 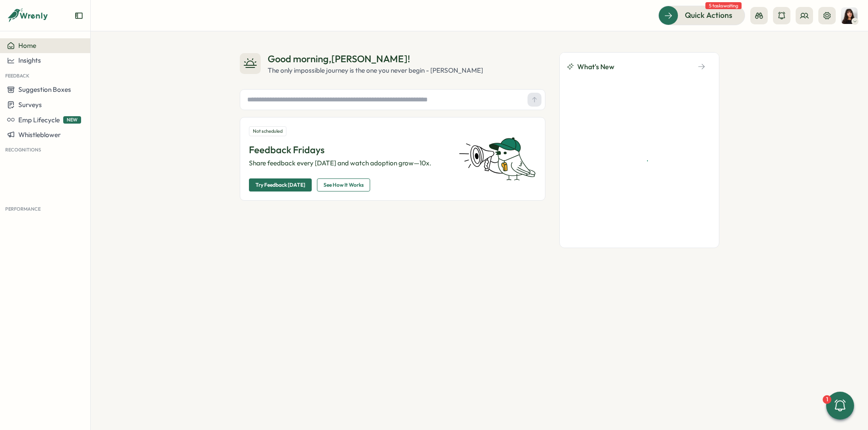 What do you see at coordinates (596, 67) in the screenshot?
I see `span: What's New` at bounding box center [596, 67].